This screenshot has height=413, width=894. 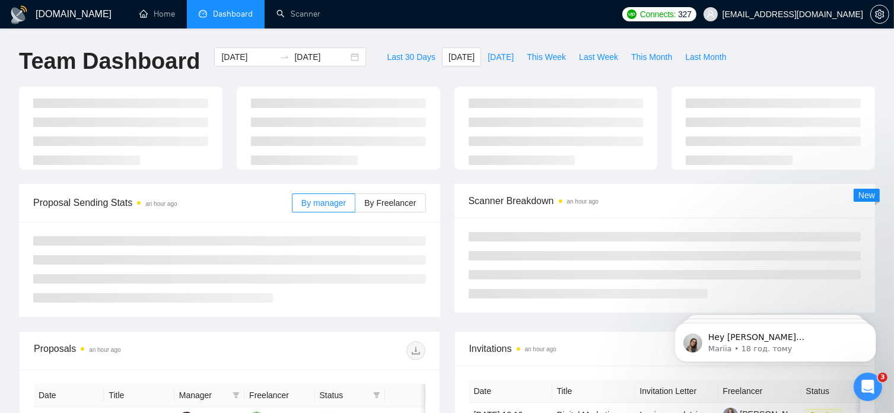 What do you see at coordinates (157, 14) in the screenshot?
I see `a: homeHome` at bounding box center [157, 14].